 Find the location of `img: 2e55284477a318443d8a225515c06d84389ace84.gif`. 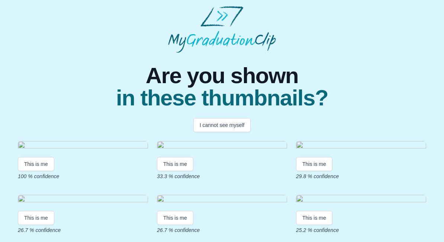

img: 2e55284477a318443d8a225515c06d84389ace84.gif is located at coordinates (222, 200).